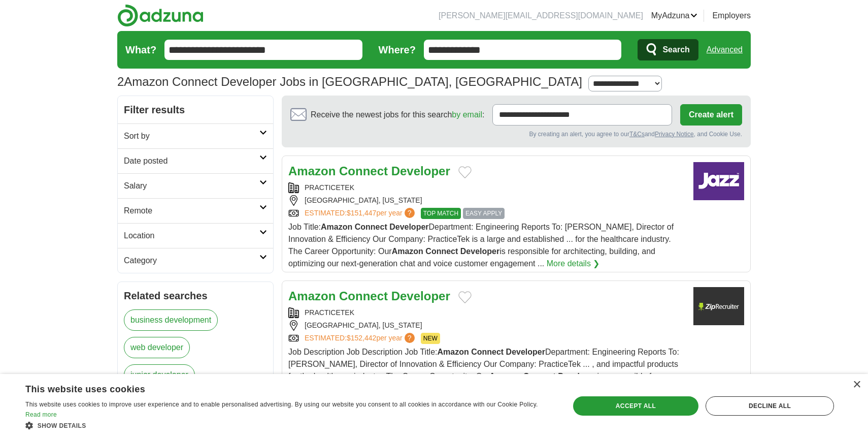 The width and height of the screenshot is (868, 438). I want to click on a: Advanced, so click(725, 50).